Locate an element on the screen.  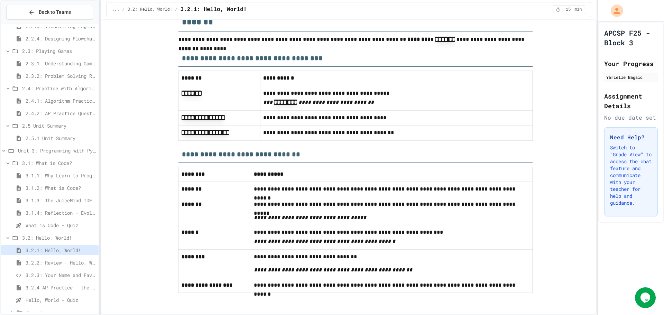
span: 3.2.3: Your Name and Favorite Movie is located at coordinates (61, 275).